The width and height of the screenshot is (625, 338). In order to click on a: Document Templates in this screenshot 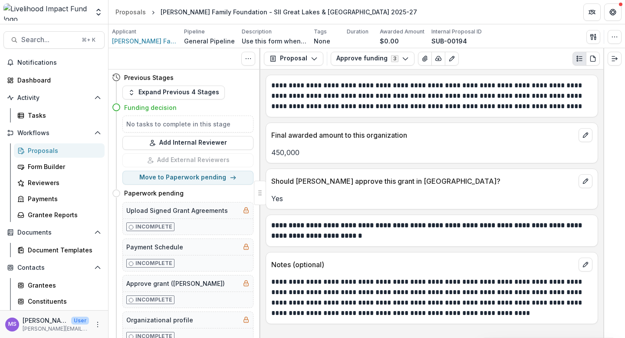, I will do `click(59, 250)`.